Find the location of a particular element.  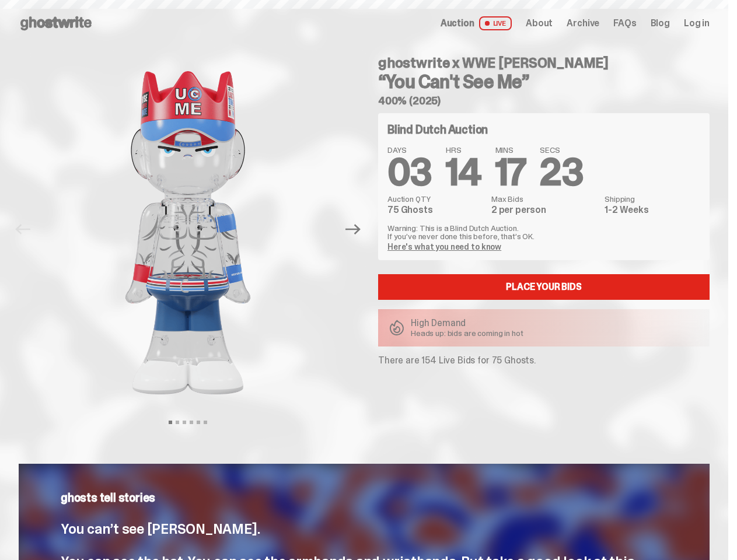

span: HRS is located at coordinates (463, 150).